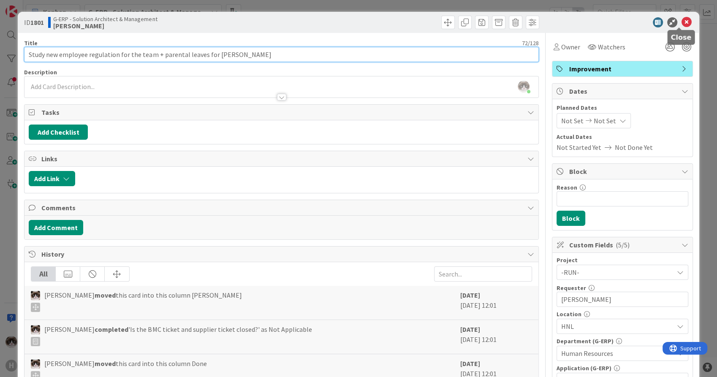  What do you see at coordinates (483, 274) in the screenshot?
I see `input: Search...` at bounding box center [483, 274].